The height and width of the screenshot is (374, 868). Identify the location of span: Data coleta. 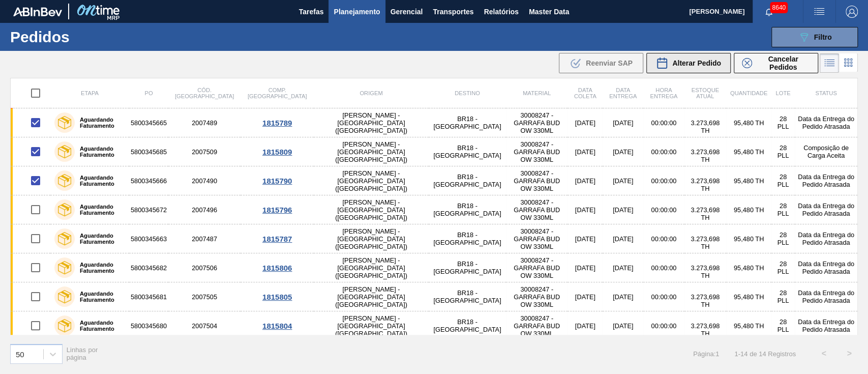
(585, 93).